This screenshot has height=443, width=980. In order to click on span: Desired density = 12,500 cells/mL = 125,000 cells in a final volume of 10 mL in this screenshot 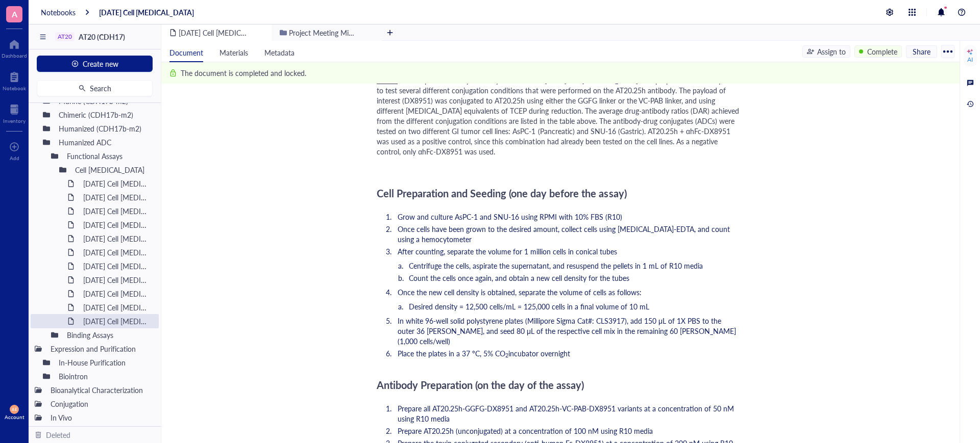, I will do `click(529, 306)`.